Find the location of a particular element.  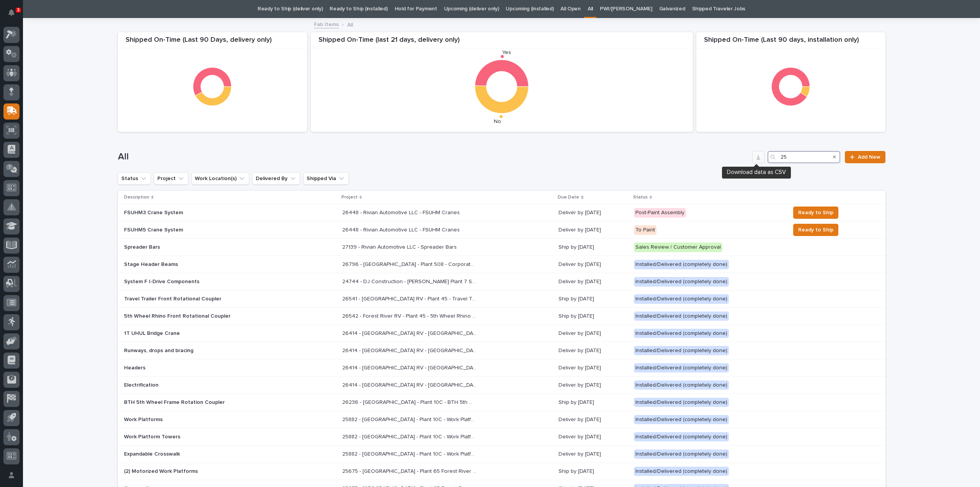

tr: Spreader Bars27139 - Rivian Automotive LLC - Spreader Bars27139 - Rivian Automotive LLC - Spreade... is located at coordinates (501, 247).